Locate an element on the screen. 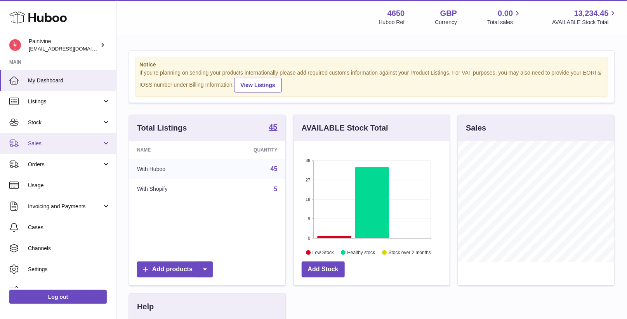  strong: 45 is located at coordinates (273, 127).